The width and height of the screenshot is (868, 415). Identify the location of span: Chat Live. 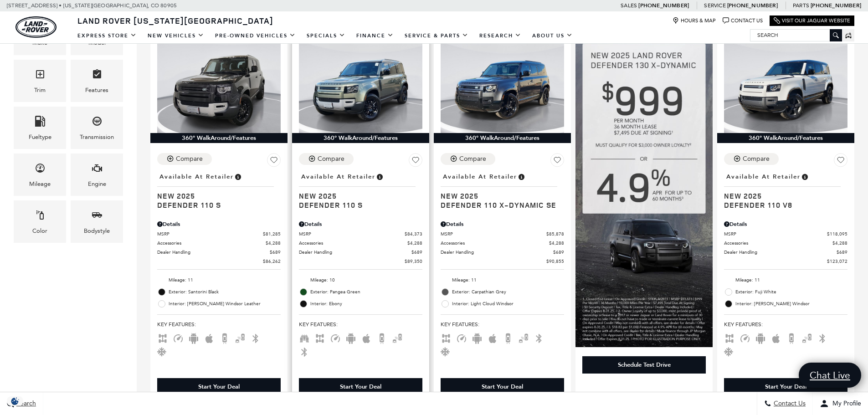
(830, 375).